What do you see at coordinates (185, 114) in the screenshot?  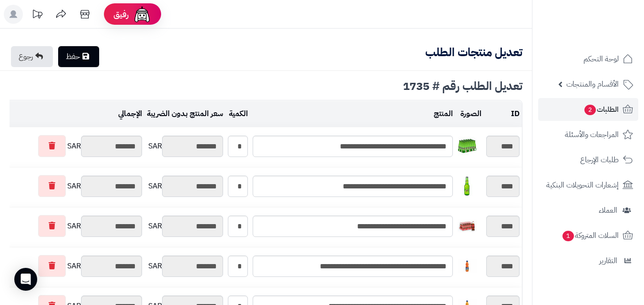 I see `td: سعر المنتج بدون الضريبة` at bounding box center [185, 114].